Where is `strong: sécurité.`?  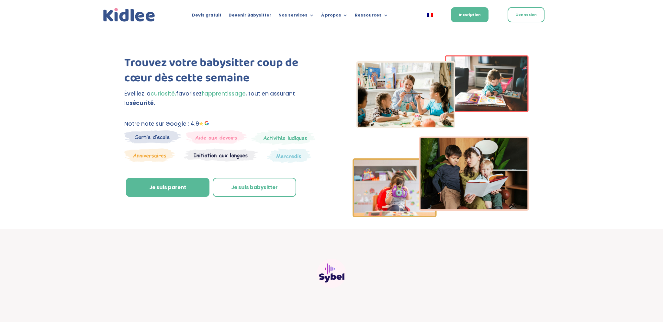 strong: sécurité. is located at coordinates (142, 103).